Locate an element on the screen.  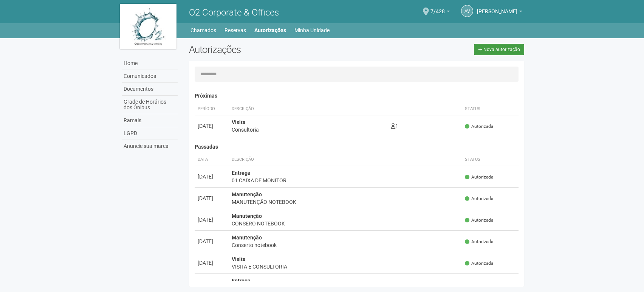
div: CONSERO NOTEBOOK is located at coordinates (345, 224).